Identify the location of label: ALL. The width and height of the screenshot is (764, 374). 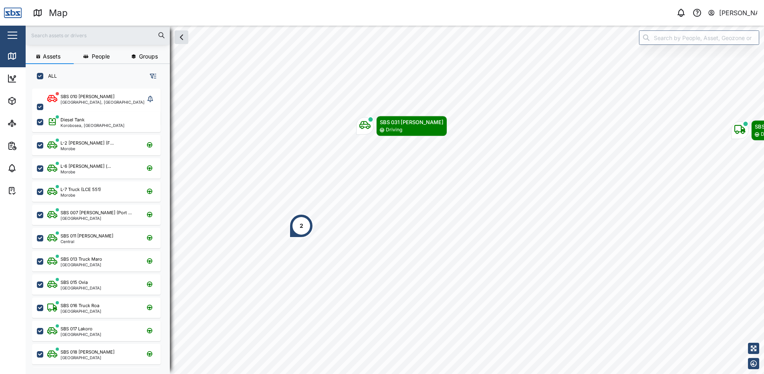
(50, 76).